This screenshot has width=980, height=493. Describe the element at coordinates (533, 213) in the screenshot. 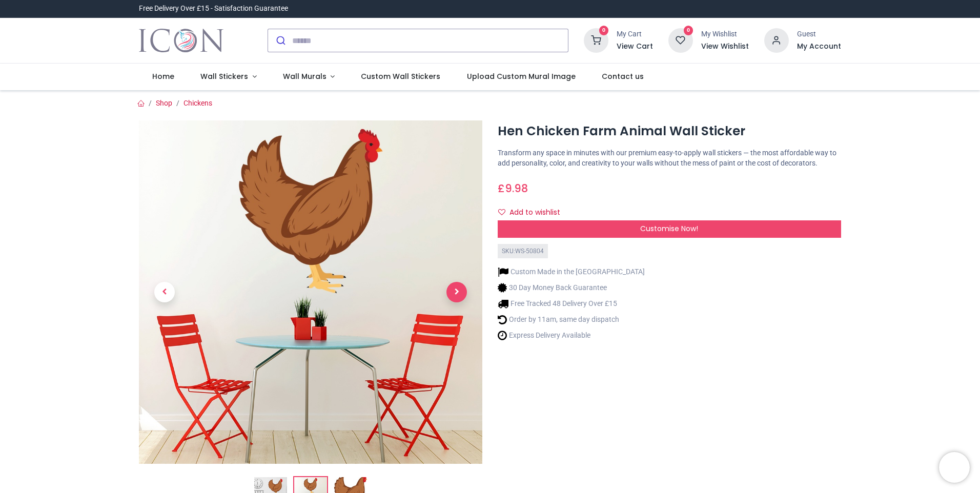

I see `button: Add to wishlistAdd to wishlist` at that location.